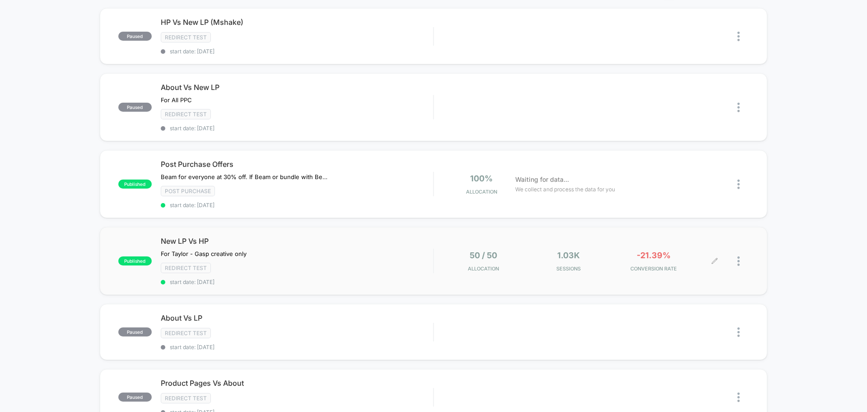 This screenshot has width=867, height=412. Describe the element at coordinates (297, 383) in the screenshot. I see `span: Product Pages Vs About` at that location.